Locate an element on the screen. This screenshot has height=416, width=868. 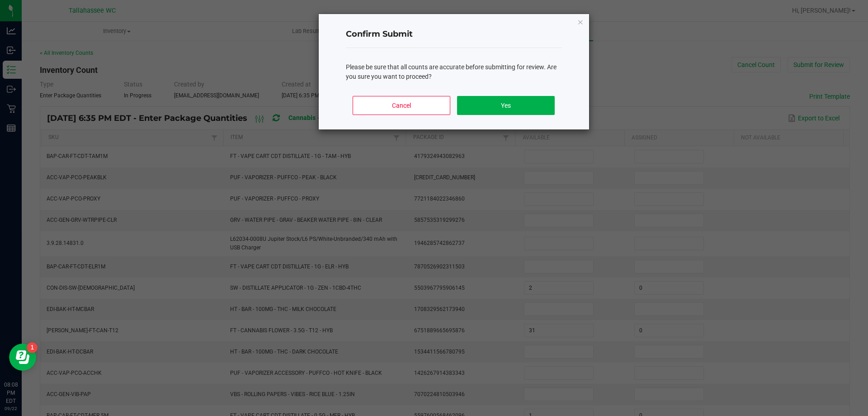
button: Yes is located at coordinates (505, 105).